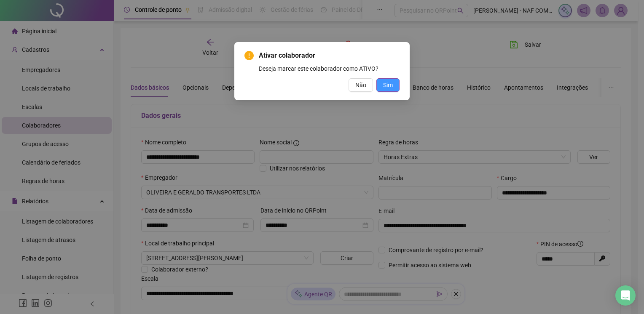  I want to click on span: Sim, so click(388, 85).